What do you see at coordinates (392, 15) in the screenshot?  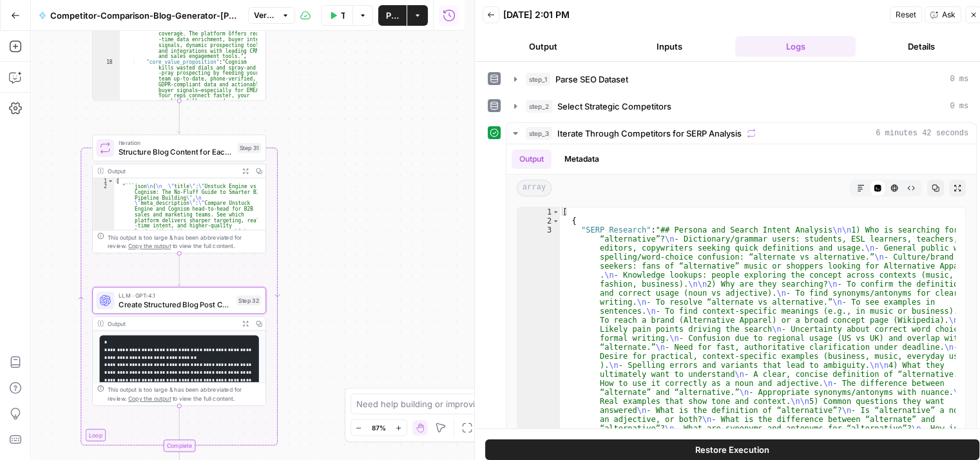 I see `button: Publish` at bounding box center [392, 15].